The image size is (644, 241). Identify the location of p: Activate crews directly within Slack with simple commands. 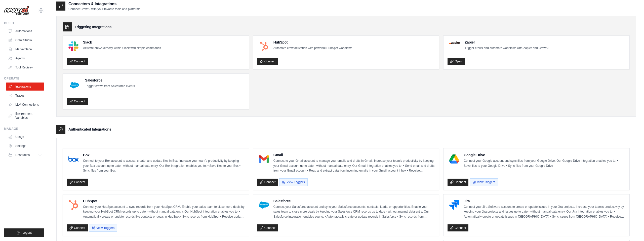
(122, 49).